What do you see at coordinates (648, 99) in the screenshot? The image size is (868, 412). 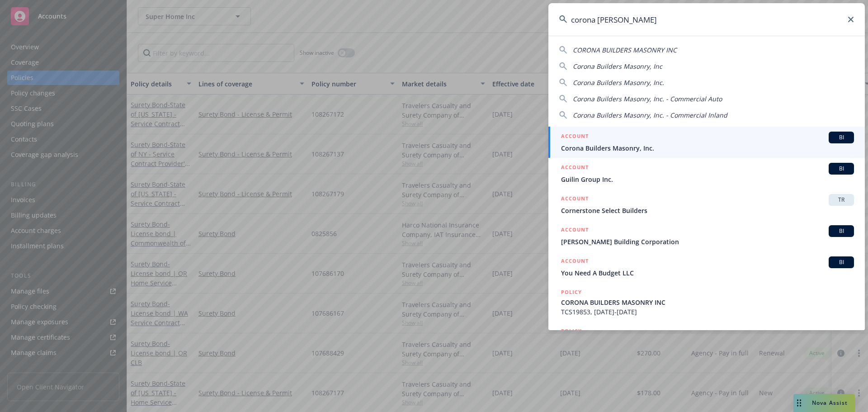 I see `span: Corona Builders Masonry, Inc. - Commercial Auto` at bounding box center [648, 99].